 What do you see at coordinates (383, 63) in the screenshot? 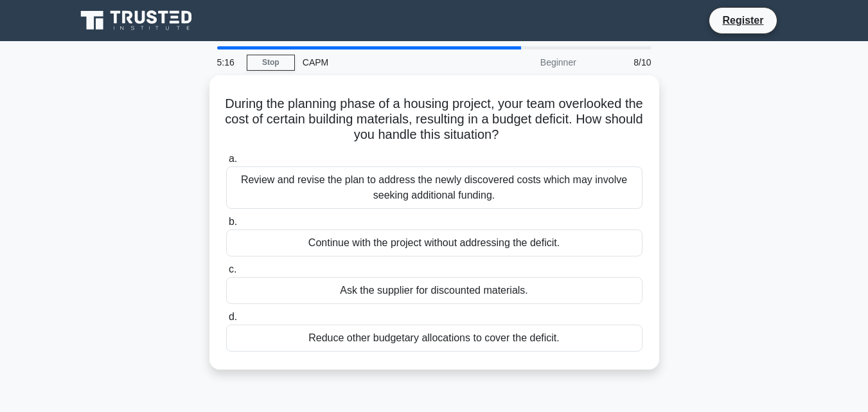
I see `div: CAPM` at bounding box center [383, 63].